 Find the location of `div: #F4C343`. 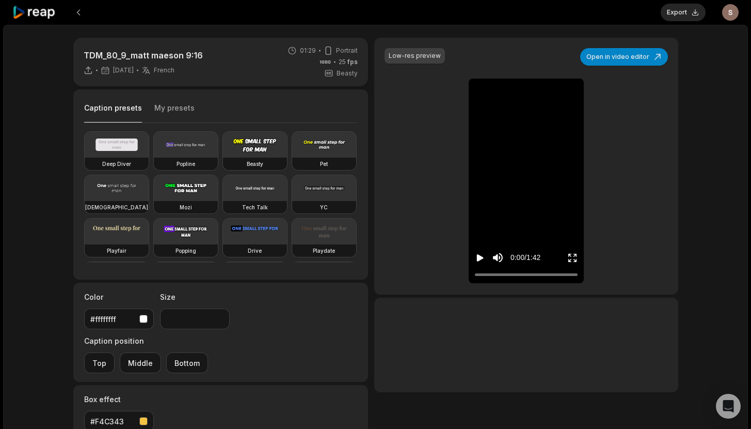

div: #F4C343 is located at coordinates (113, 421).